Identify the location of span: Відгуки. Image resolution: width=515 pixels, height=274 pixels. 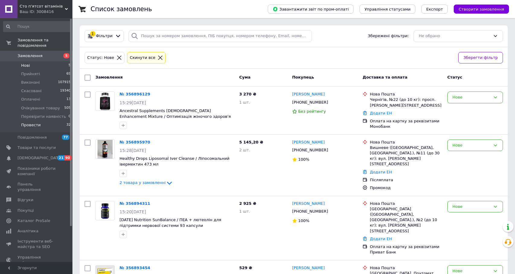
(25, 200).